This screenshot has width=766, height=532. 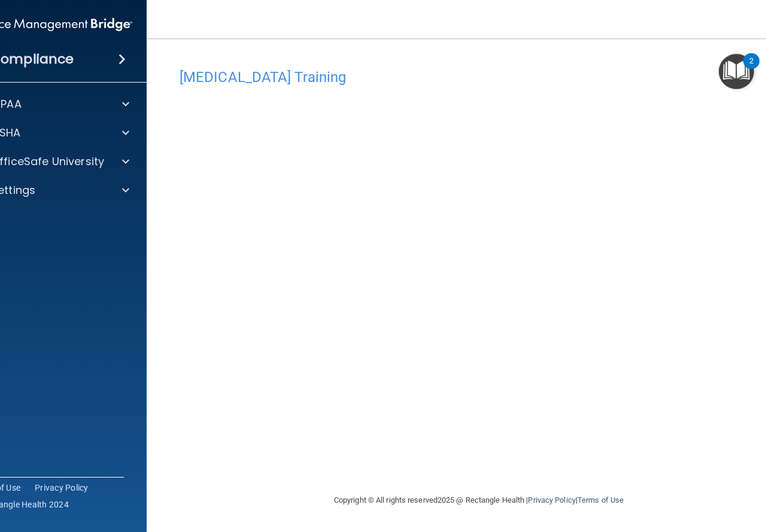 I want to click on button: Open Resource Center, 2 new notifications, so click(x=736, y=72).